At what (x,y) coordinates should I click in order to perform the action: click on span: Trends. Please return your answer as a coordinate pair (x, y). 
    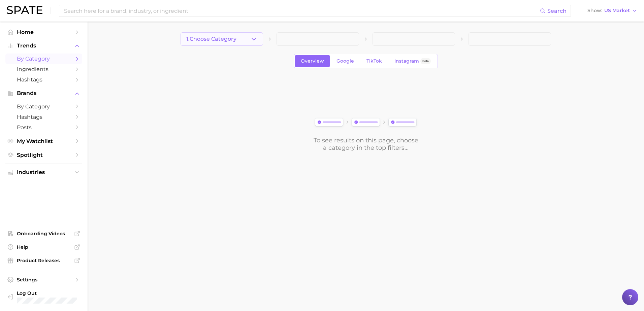
    Looking at the image, I should click on (43, 45).